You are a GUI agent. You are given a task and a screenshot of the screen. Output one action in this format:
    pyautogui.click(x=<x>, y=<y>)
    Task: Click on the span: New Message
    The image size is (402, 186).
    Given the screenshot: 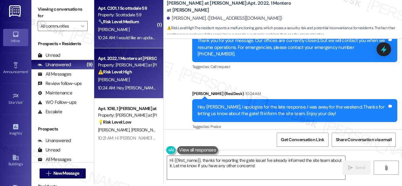 What is the action you would take?
    pyautogui.click(x=66, y=174)
    